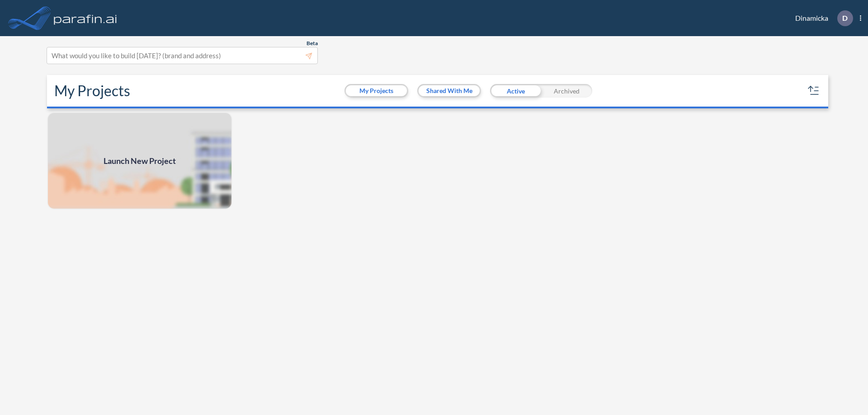  Describe the element at coordinates (140, 161) in the screenshot. I see `img: add` at that location.